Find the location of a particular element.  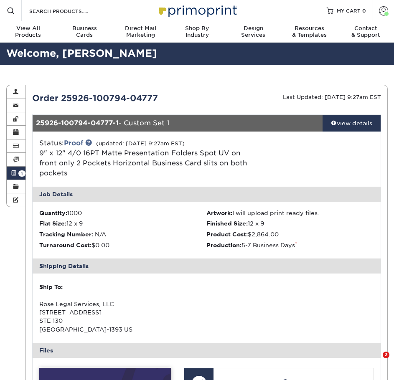

a: 1 is located at coordinates (16, 173).